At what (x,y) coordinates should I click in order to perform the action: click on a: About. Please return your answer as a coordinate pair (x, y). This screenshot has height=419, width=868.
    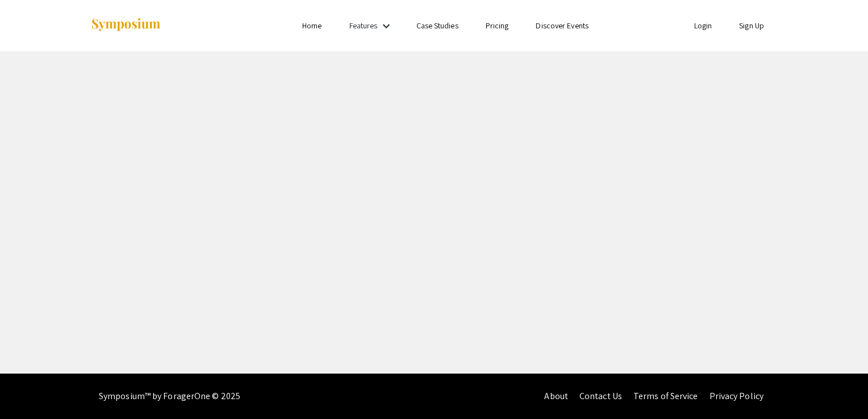
    Looking at the image, I should click on (557, 396).